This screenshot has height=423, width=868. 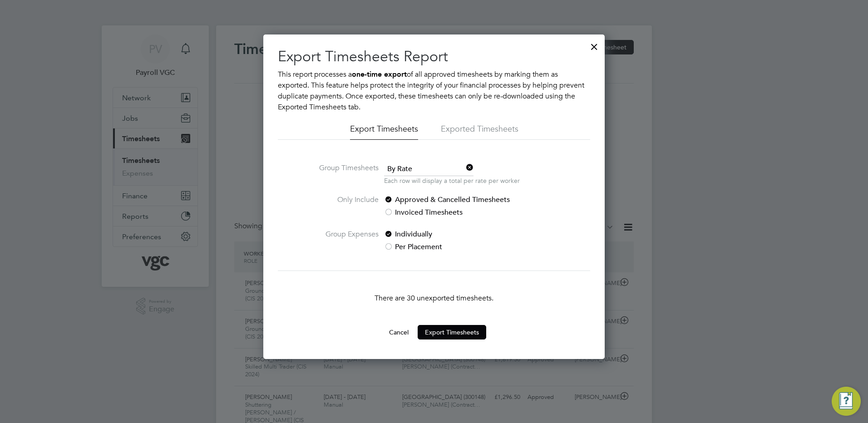 I want to click on p: Each row will display a total per rate per worker, so click(x=452, y=180).